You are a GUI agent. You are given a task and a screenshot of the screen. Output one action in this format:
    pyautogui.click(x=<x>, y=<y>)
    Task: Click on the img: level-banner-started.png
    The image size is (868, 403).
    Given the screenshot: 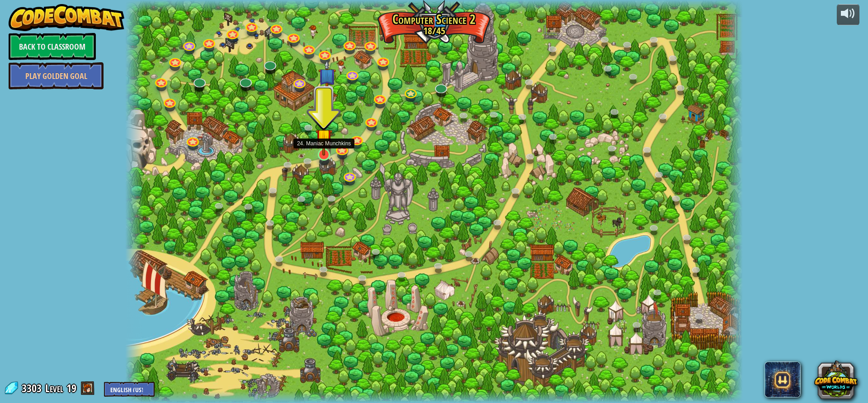 What is the action you would take?
    pyautogui.click(x=324, y=137)
    